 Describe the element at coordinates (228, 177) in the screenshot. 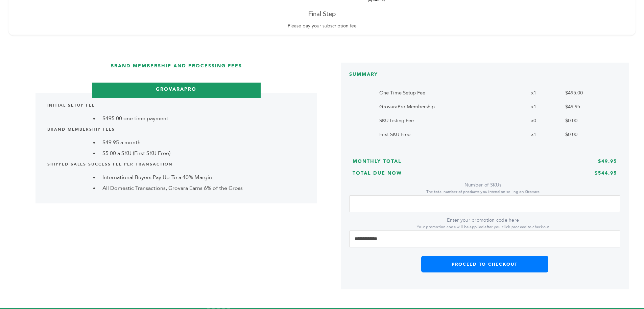

I see `li: International Buyers Pay Up-To a 40% Margin` at that location.